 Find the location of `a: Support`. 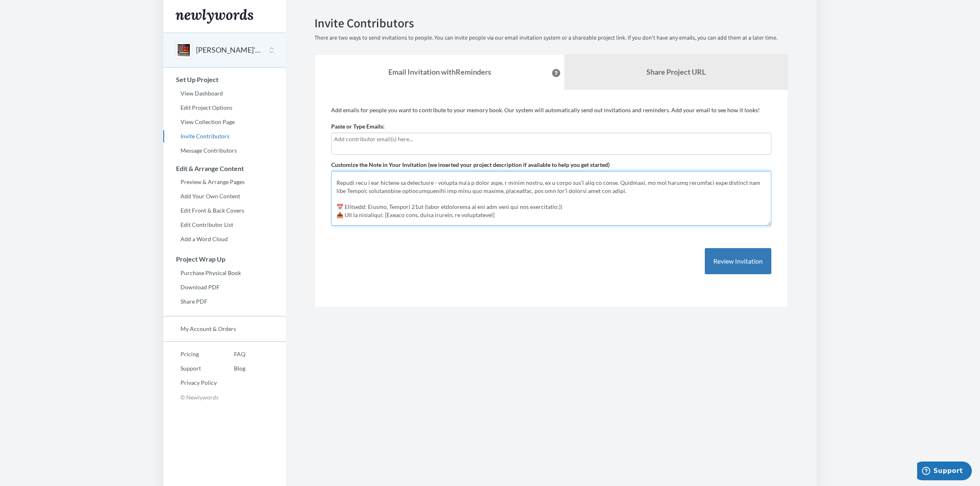

a: Support is located at coordinates (190, 369).